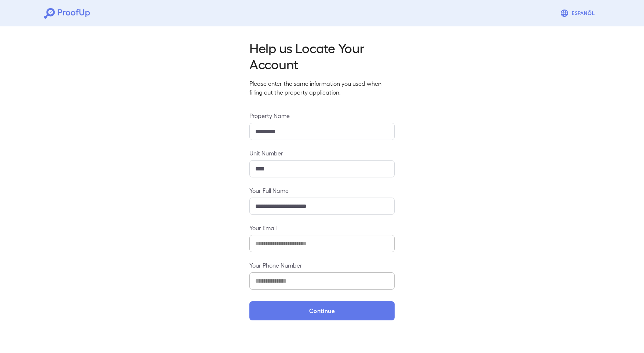 The height and width of the screenshot is (353, 644). What do you see at coordinates (322, 115) in the screenshot?
I see `label: Property Name` at bounding box center [322, 115].